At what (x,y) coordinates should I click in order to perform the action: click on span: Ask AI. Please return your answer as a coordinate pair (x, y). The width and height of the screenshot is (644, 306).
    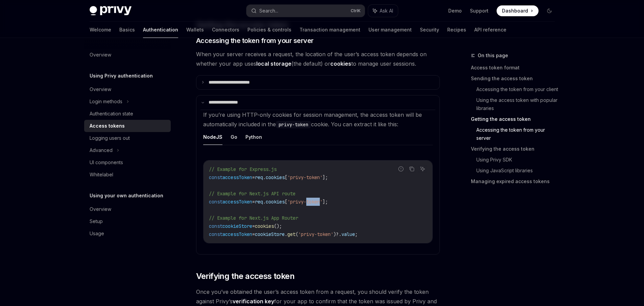
    Looking at the image, I should click on (386, 11).